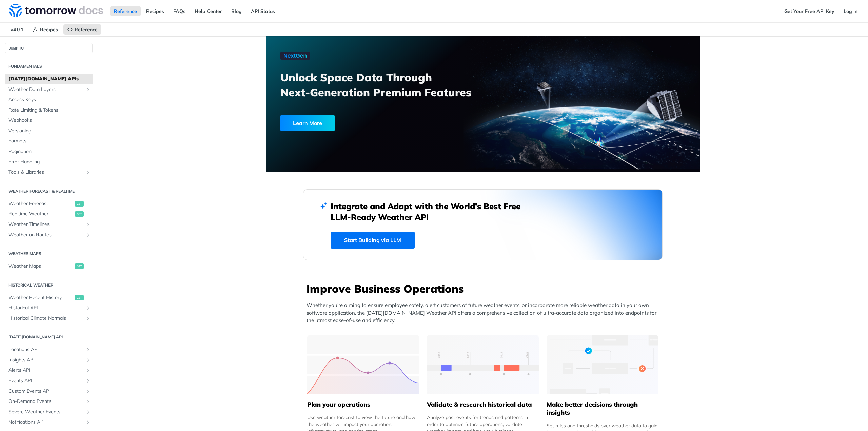 The width and height of the screenshot is (868, 431). I want to click on h3: Improve Business Operations, so click(484, 288).